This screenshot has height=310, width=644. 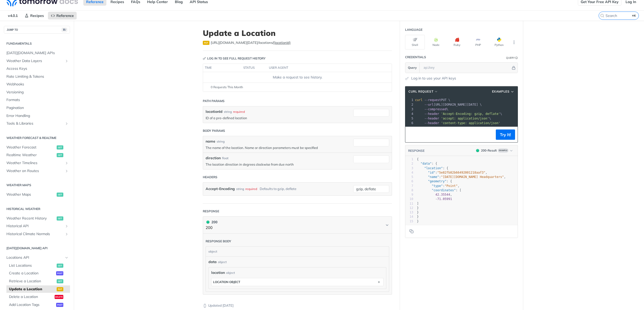 What do you see at coordinates (31, 218) in the screenshot?
I see `span: Weather Recent History` at bounding box center [31, 218].